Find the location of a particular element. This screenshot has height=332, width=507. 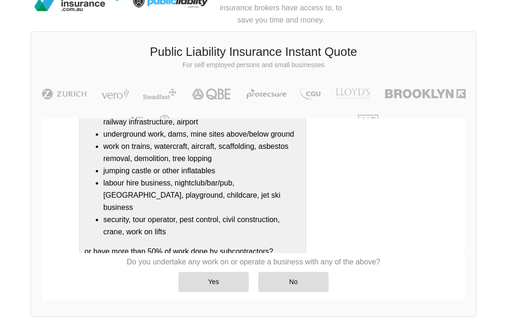

img: LLOYD's | Public Liability Insurance is located at coordinates (353, 94).